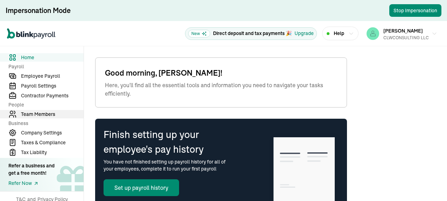  Describe the element at coordinates (31, 183) in the screenshot. I see `div: Refer Now` at that location.